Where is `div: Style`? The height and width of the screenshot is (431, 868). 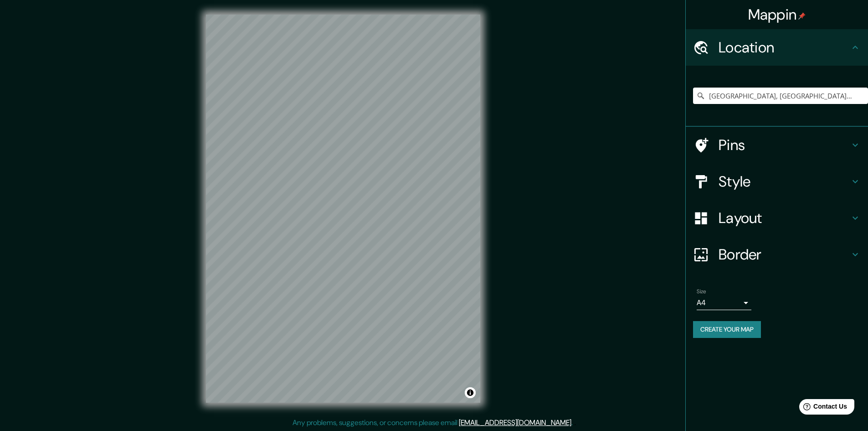 div: Style is located at coordinates (777, 181).